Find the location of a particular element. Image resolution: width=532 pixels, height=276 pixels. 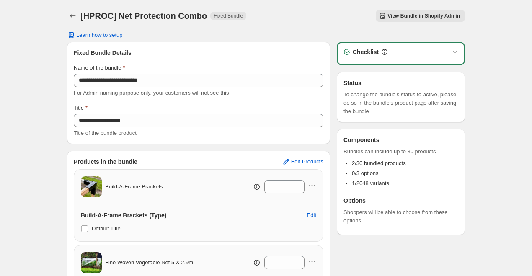

span: Default Title is located at coordinates (106, 228).